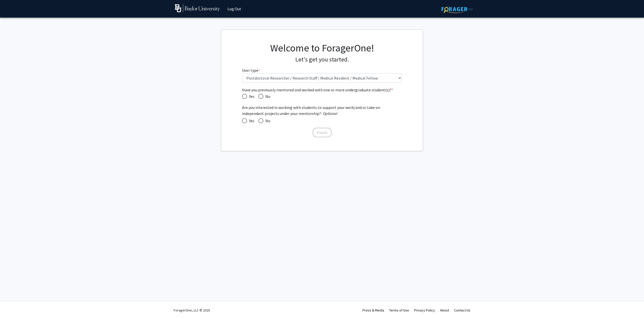  What do you see at coordinates (399, 310) in the screenshot?
I see `a: Terms of Use` at bounding box center [399, 310].